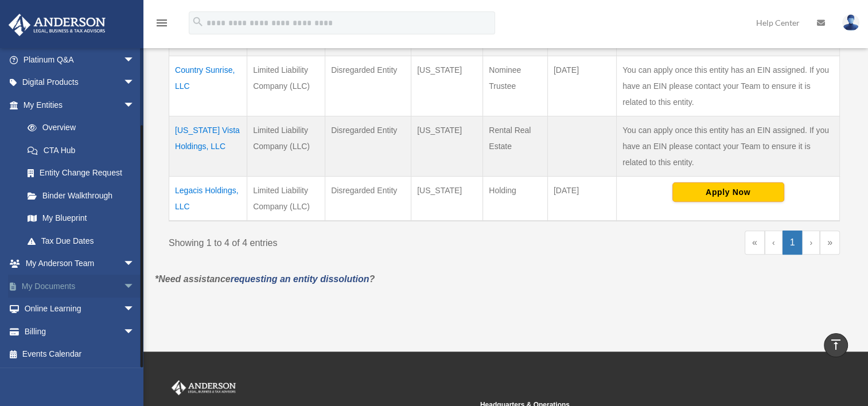 Image resolution: width=868 pixels, height=406 pixels. What do you see at coordinates (728, 192) in the screenshot?
I see `button: Apply Now` at bounding box center [728, 192].